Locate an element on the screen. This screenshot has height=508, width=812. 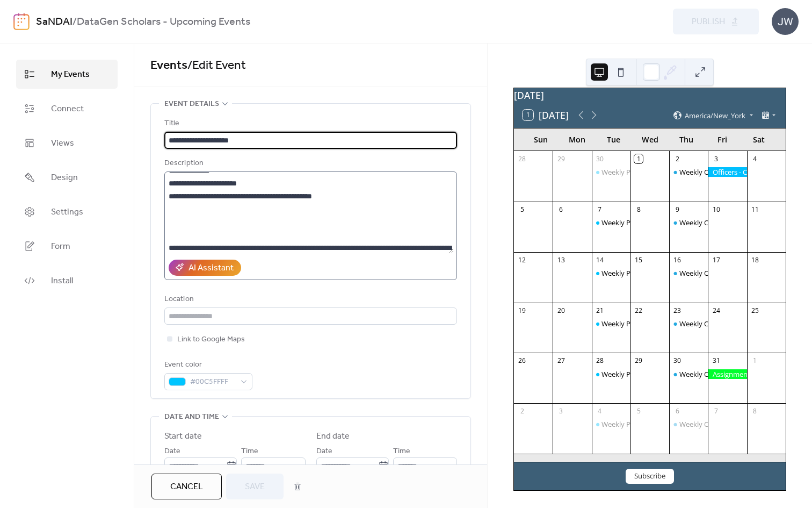
div: 25 is located at coordinates (755, 310).